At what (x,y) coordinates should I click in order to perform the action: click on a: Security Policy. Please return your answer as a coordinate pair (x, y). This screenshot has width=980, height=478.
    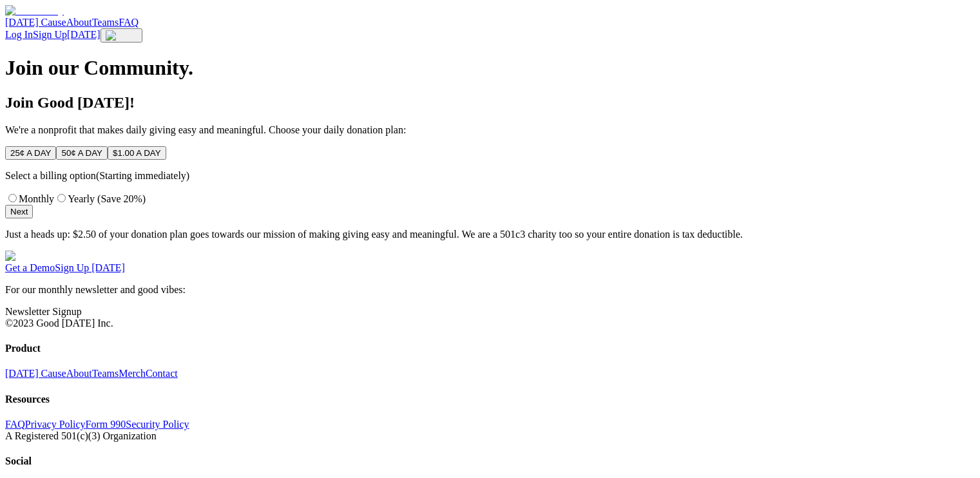
    Looking at the image, I should click on (157, 424).